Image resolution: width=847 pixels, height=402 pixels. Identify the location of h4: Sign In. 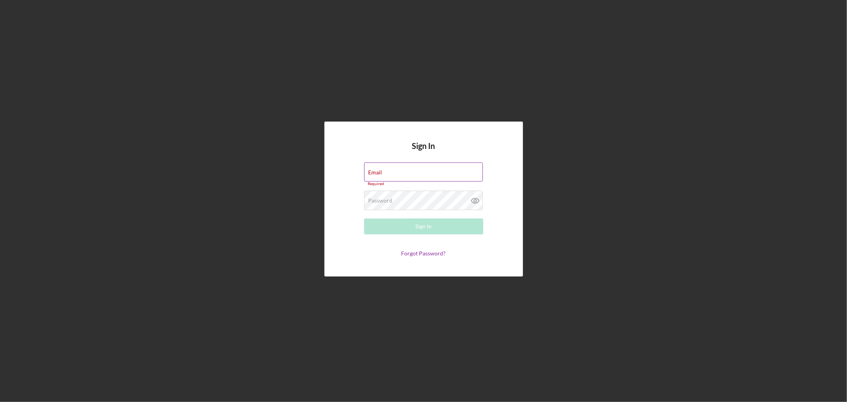
(424, 152).